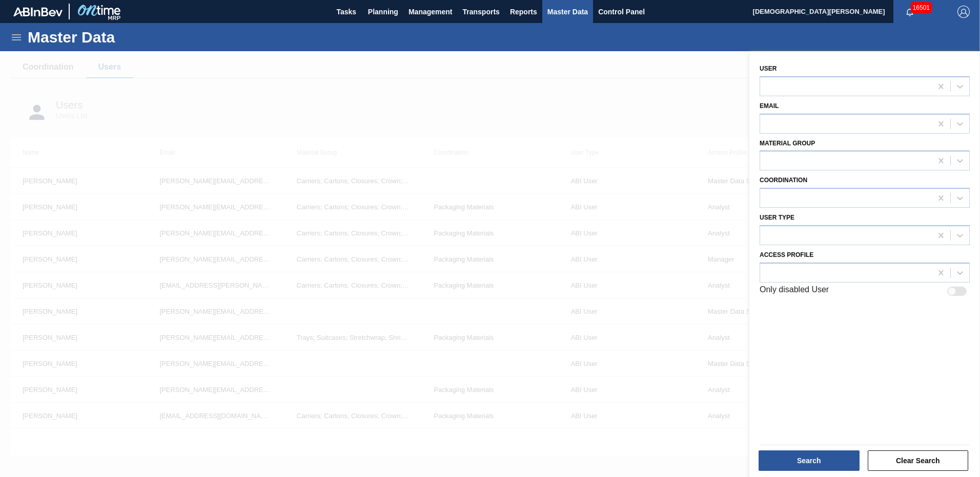  What do you see at coordinates (383, 12) in the screenshot?
I see `span: Planning` at bounding box center [383, 12].